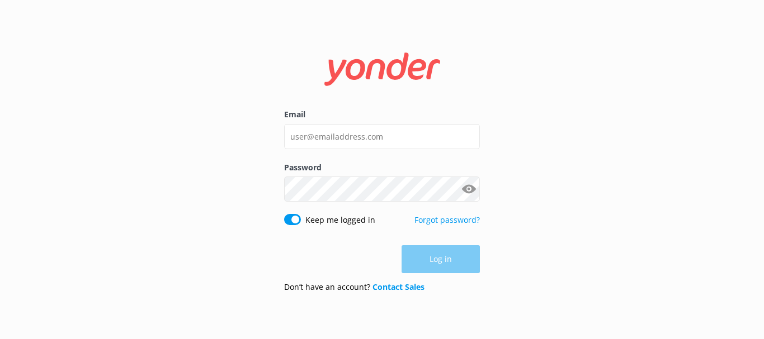 This screenshot has height=339, width=764. What do you see at coordinates (382, 168) in the screenshot?
I see `label: Password` at bounding box center [382, 168].